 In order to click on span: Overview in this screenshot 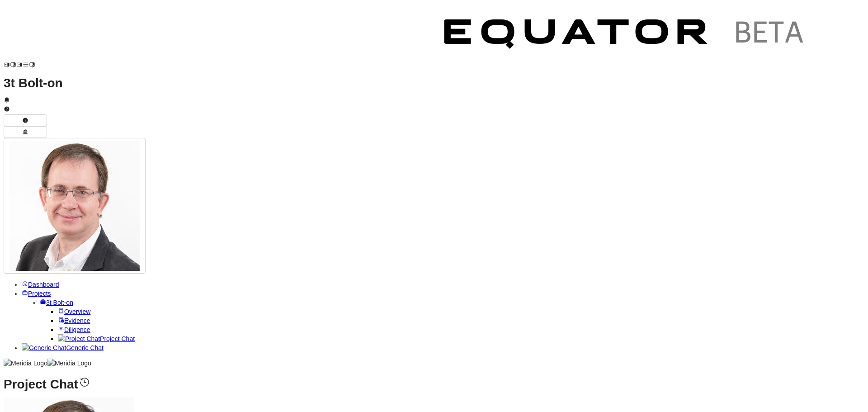, I will do `click(77, 312)`.